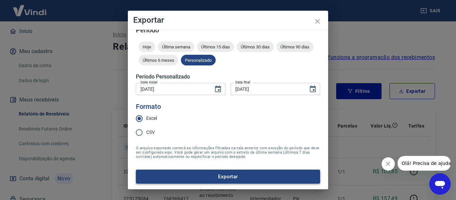 The width and height of the screenshot is (456, 200). I want to click on span: Últimos 30 dias, so click(255, 47).